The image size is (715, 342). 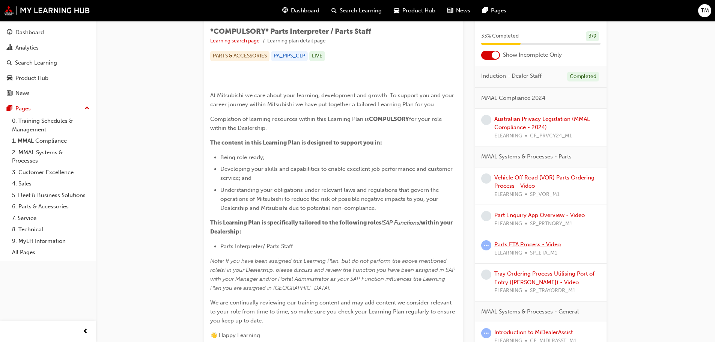 What do you see at coordinates (296, 223) in the screenshot?
I see `span: This Learning Plan is specifically tailored to the following roles` at bounding box center [296, 223].